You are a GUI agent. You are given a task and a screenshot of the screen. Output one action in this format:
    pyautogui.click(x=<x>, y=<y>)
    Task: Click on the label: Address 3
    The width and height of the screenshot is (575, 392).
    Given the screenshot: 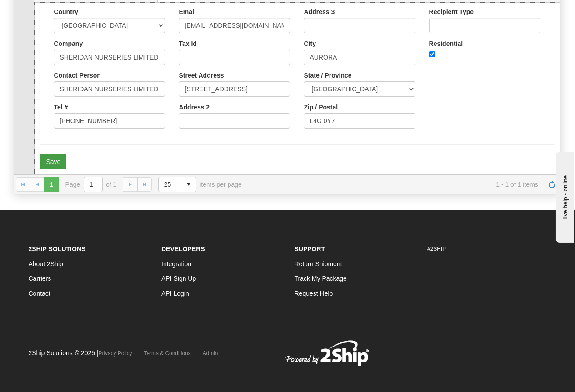 What is the action you would take?
    pyautogui.click(x=319, y=12)
    